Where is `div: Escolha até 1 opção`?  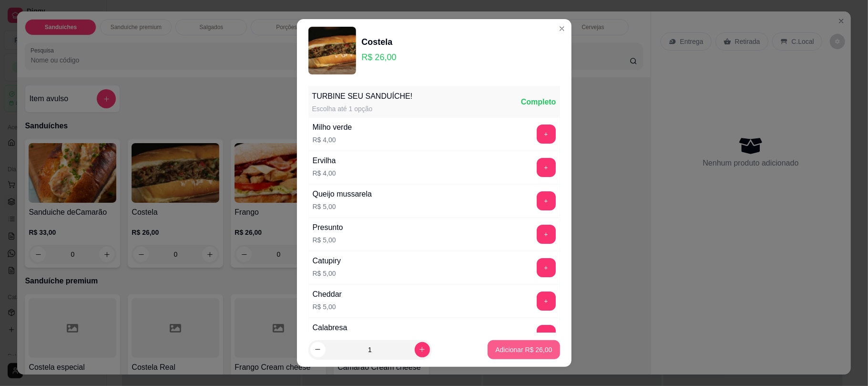 div: Escolha até 1 opção is located at coordinates (362, 108).